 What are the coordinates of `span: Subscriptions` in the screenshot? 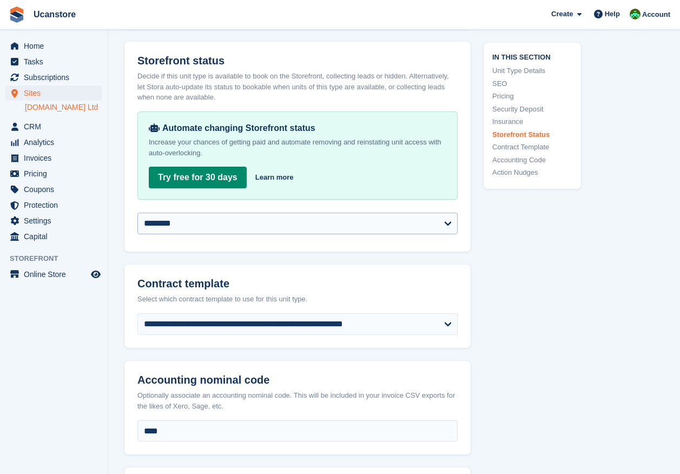 It's located at (56, 77).